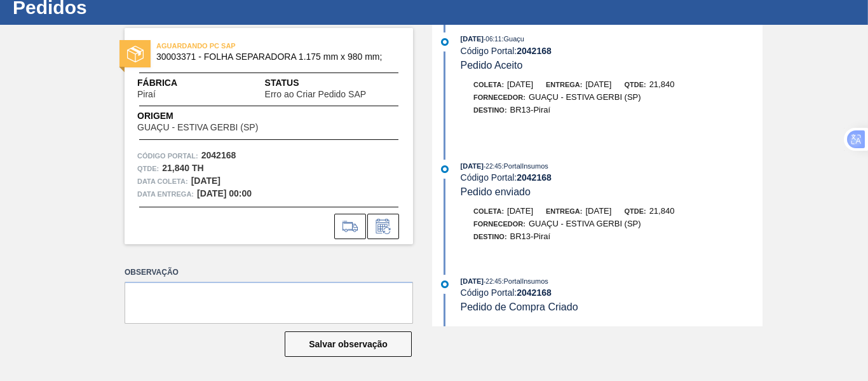 Image resolution: width=868 pixels, height=381 pixels. Describe the element at coordinates (146, 94) in the screenshot. I see `span: Piraí` at that location.